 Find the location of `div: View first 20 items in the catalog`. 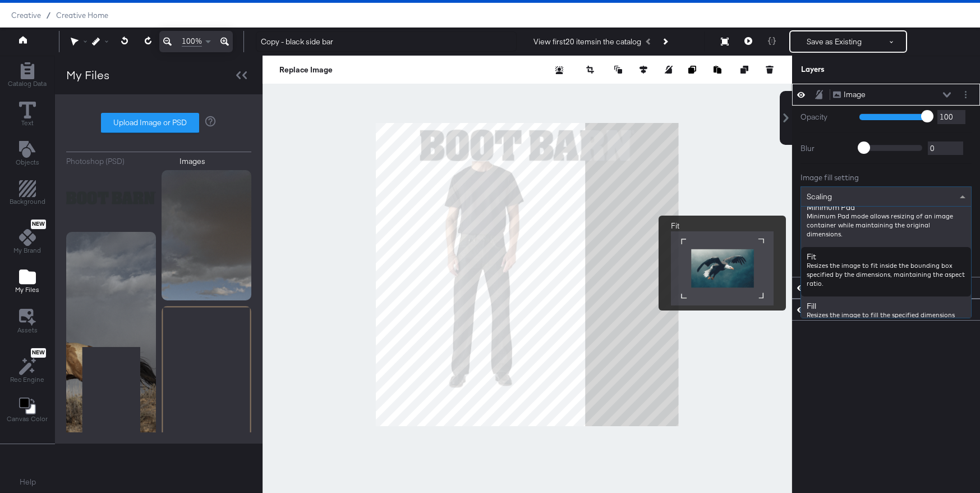

div: View first 20 items in the catalog is located at coordinates (587, 41).